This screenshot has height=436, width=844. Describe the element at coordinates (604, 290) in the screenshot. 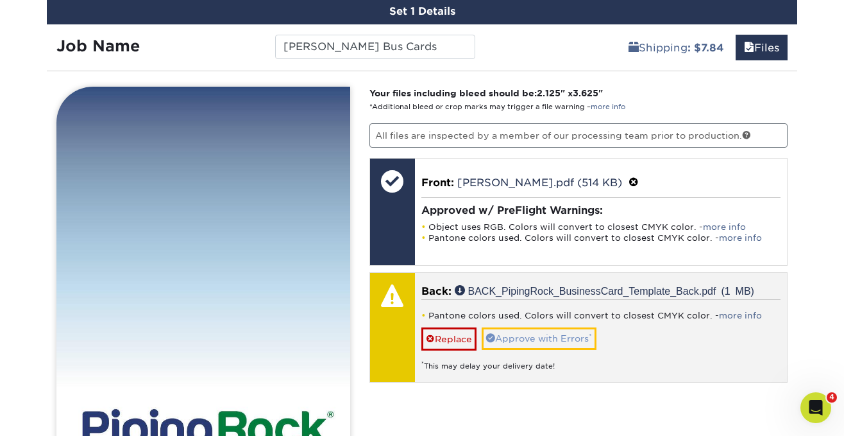

I see `a: BACK_PipingRock_BusinessCard_Template_Back.pdf (1 MB)` at that location.